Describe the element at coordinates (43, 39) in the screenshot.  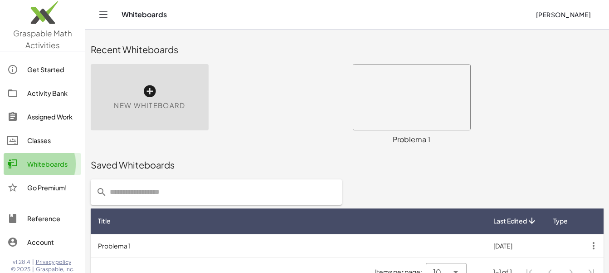
I see `span: Graspable Math Activities` at that location.